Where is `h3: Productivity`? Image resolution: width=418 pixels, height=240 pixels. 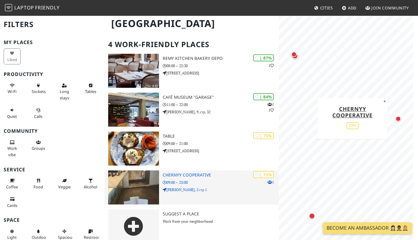 h3: Productivity is located at coordinates (52, 74).